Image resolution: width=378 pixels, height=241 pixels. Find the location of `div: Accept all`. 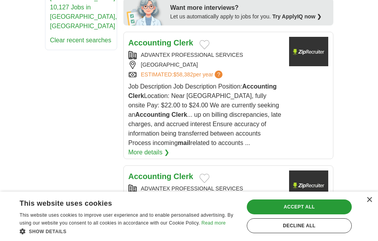

div: Accept all is located at coordinates (299, 207).